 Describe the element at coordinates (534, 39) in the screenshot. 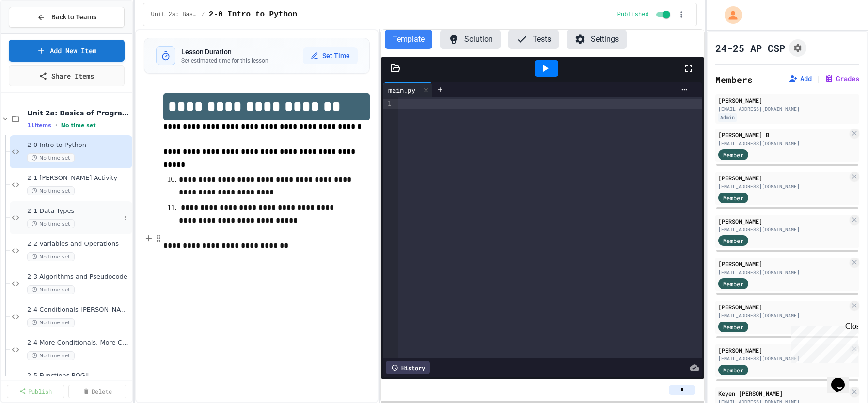

I see `button: Tests` at that location.